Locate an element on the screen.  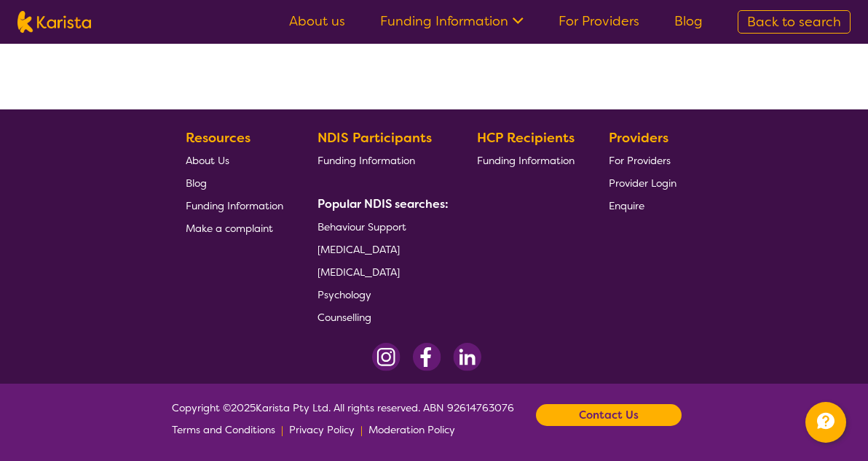
b: Popular NDIS searches: is located at coordinates (383, 204).